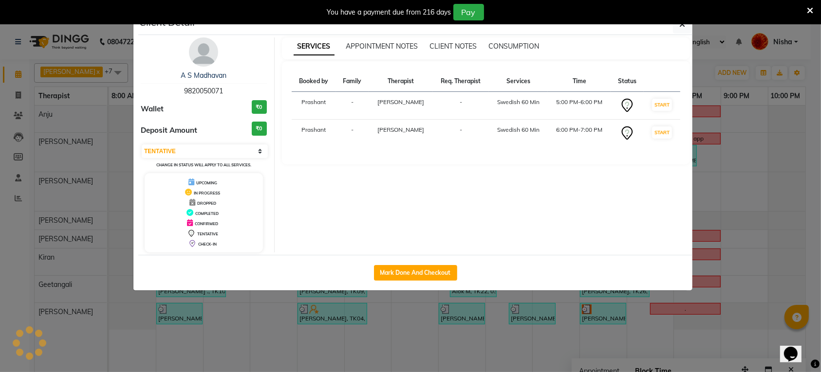 The image size is (821, 372). I want to click on th: Time, so click(579, 81).